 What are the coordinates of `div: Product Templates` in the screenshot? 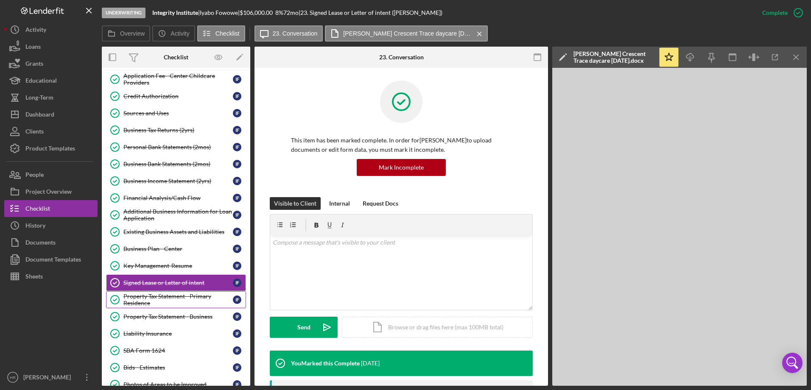 It's located at (50, 149).